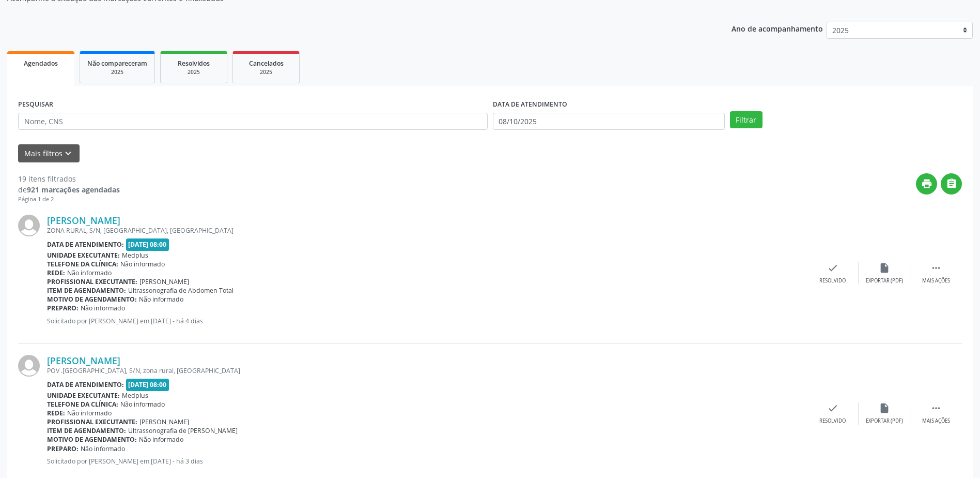 This screenshot has height=478, width=980. What do you see at coordinates (73, 189) in the screenshot?
I see `strong: 921 marcações agendadas` at bounding box center [73, 189].